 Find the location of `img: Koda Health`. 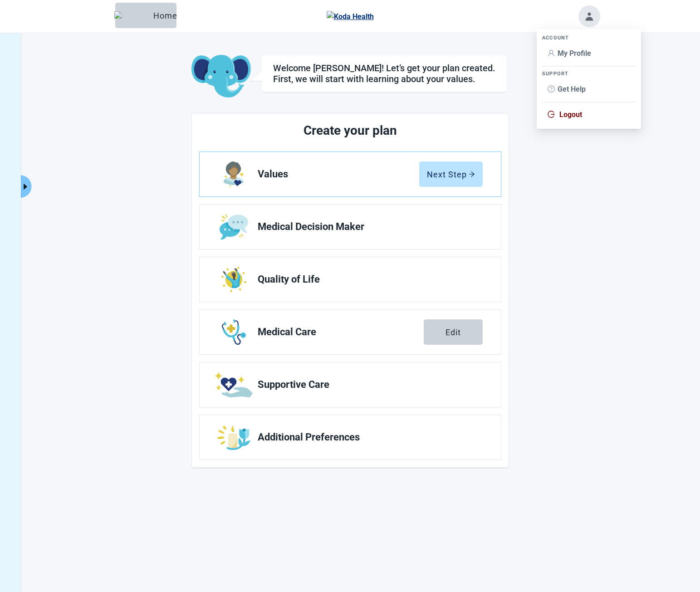

img: Koda Health is located at coordinates (350, 16).